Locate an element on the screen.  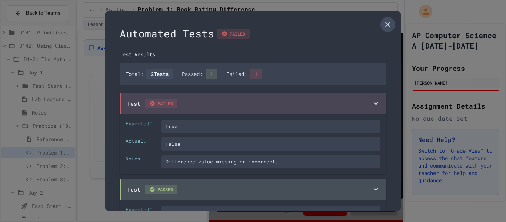
div: Failed: is located at coordinates (244, 74).